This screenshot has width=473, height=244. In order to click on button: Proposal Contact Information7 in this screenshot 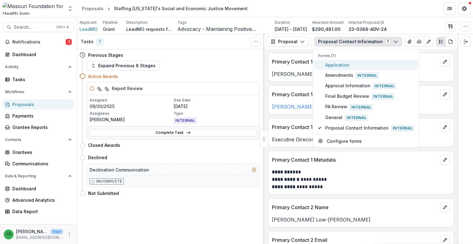, I will do `click(358, 42)`.